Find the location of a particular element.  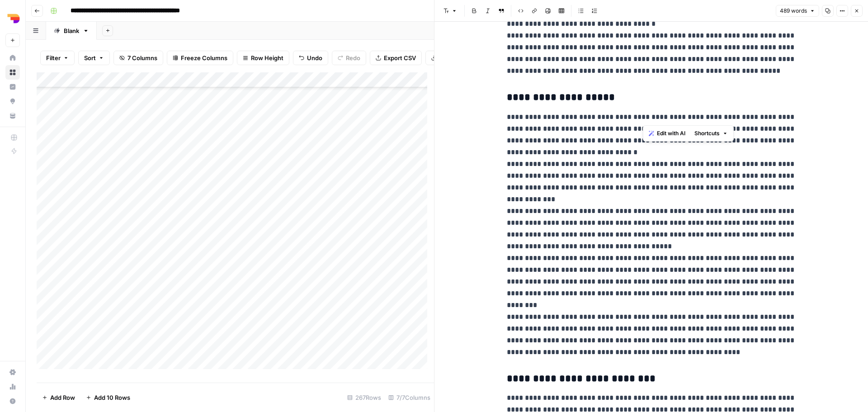

button: Edit with AI is located at coordinates (667, 134).